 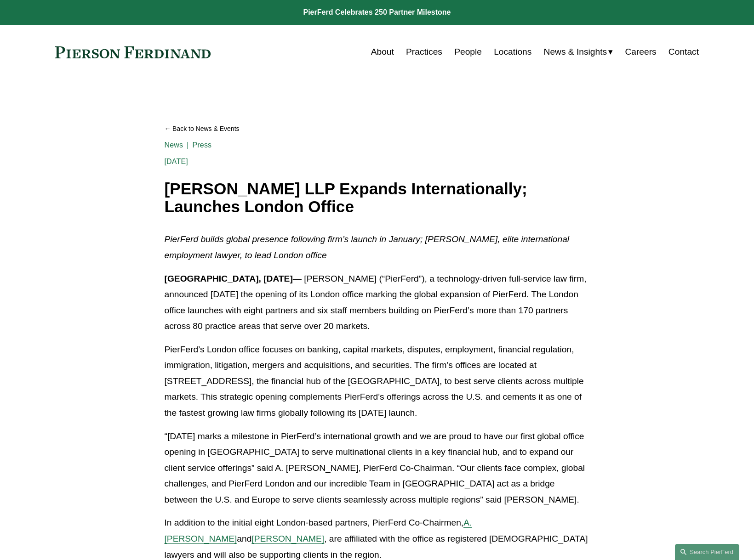 I want to click on a: Locations, so click(x=512, y=52).